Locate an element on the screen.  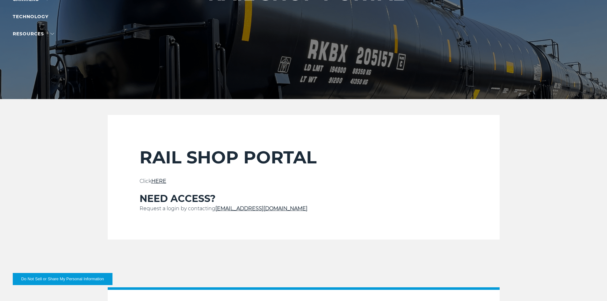
h2: RAIL SHOP PORTAL is located at coordinates (304, 157).